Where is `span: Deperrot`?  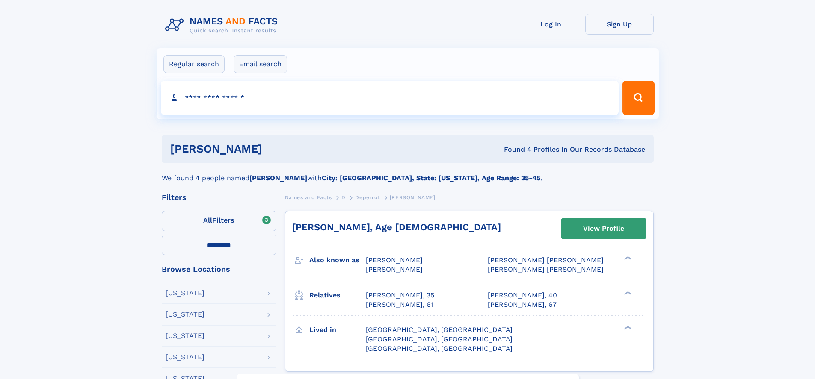 span: Deperrot is located at coordinates (367, 198).